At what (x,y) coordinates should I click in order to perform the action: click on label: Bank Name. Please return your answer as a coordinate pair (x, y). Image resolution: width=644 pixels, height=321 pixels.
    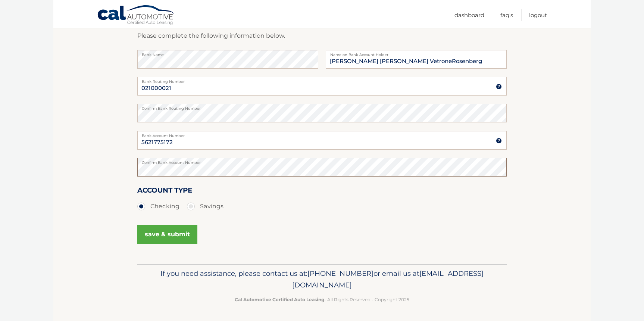
    Looking at the image, I should click on (227, 53).